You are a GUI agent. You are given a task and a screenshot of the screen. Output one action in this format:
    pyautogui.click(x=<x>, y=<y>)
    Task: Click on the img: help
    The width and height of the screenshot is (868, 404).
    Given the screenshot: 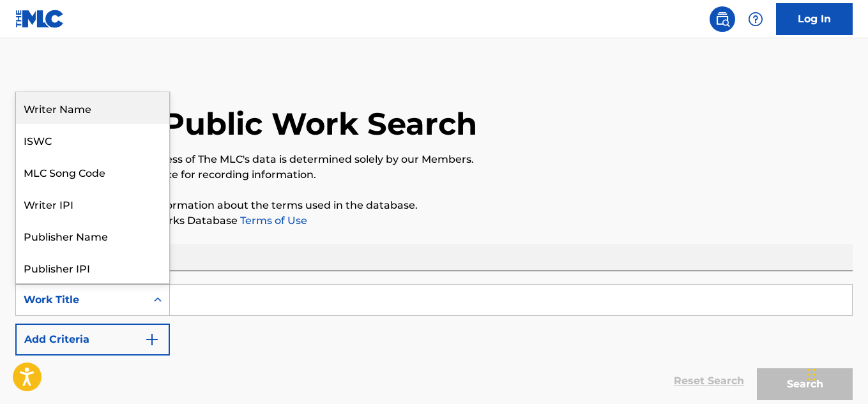 What is the action you would take?
    pyautogui.click(x=756, y=19)
    